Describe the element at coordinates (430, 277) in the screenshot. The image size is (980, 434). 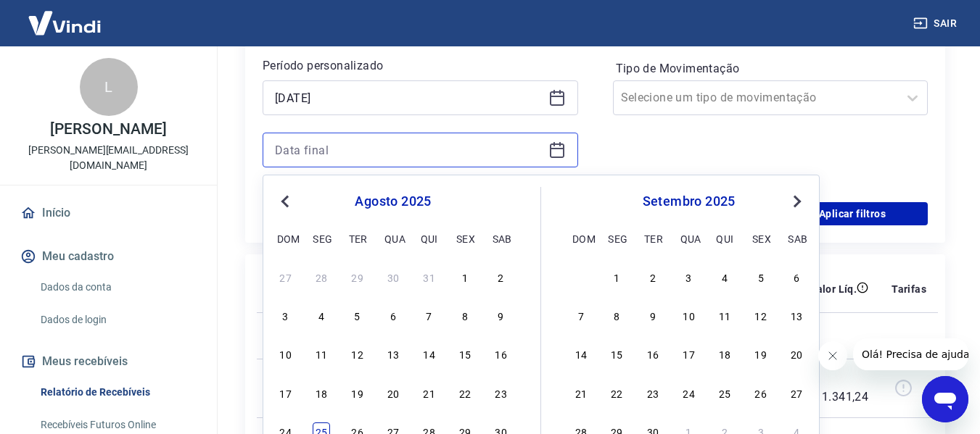
I see `div: Choose quinta-feira, 31 de julho de 2025` at that location.